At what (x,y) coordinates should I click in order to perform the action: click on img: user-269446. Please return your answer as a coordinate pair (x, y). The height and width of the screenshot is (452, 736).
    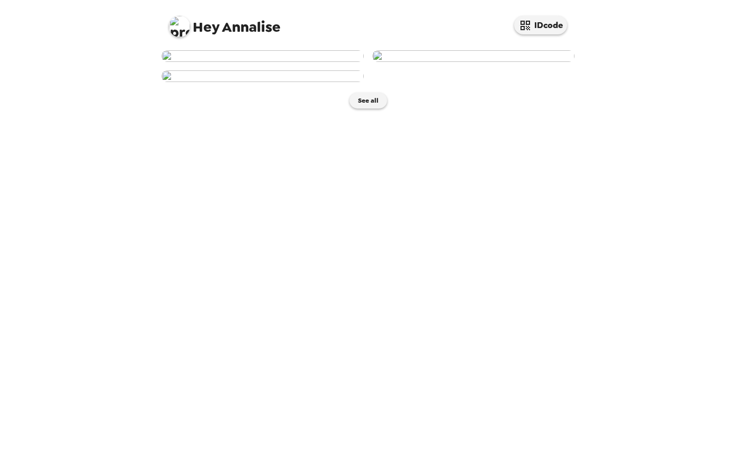
    Looking at the image, I should click on (263, 56).